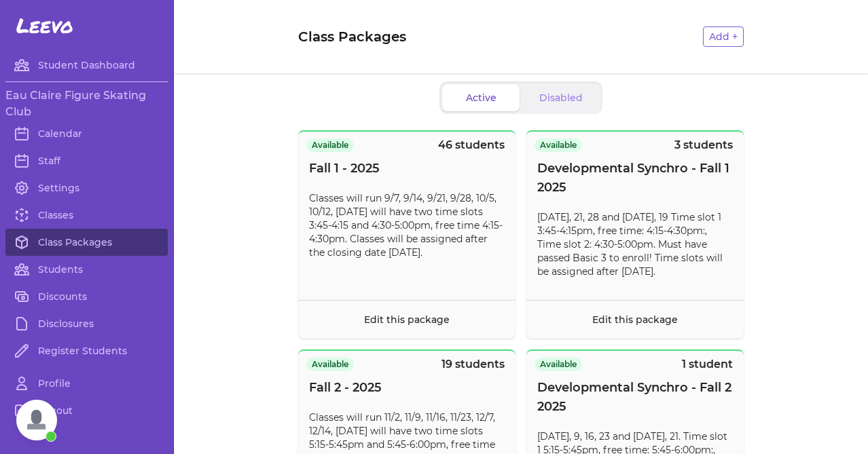 Image resolution: width=868 pixels, height=454 pixels. What do you see at coordinates (86, 383) in the screenshot?
I see `a: Profile` at bounding box center [86, 383].